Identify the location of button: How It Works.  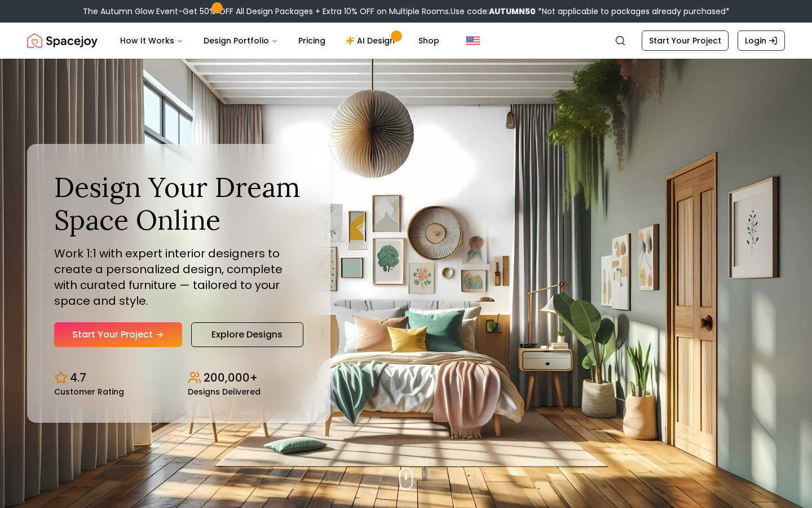
(152, 40).